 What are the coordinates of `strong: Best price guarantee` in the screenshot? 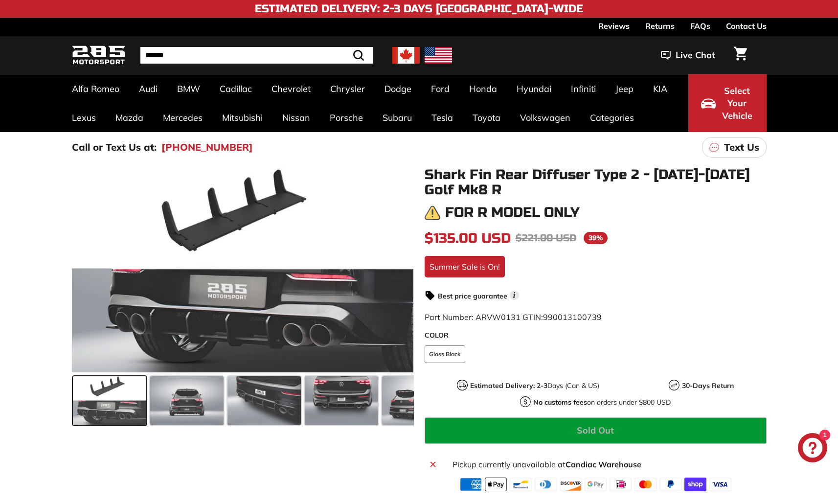 It's located at (473, 296).